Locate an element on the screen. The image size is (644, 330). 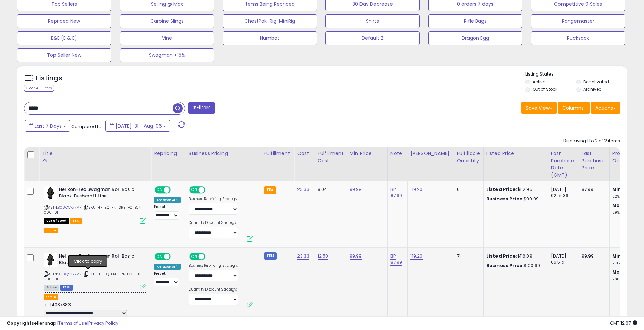
div: Fulfillment is located at coordinates (277, 153).